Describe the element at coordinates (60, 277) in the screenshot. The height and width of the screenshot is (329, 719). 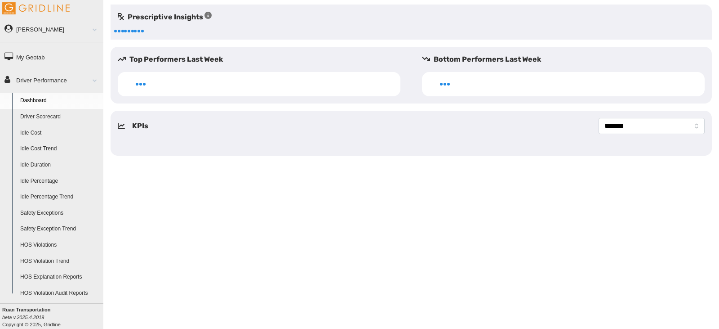
I see `a: HOS Explanation Reports` at that location.